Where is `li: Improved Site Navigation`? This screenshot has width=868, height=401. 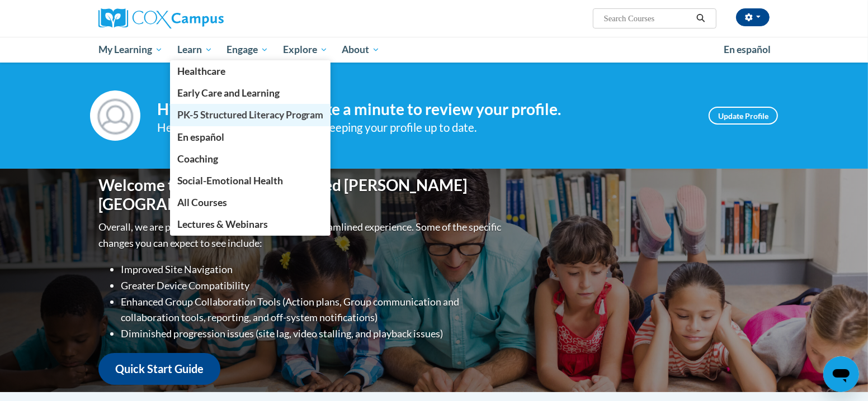
li: Improved Site Navigation is located at coordinates (312, 269).